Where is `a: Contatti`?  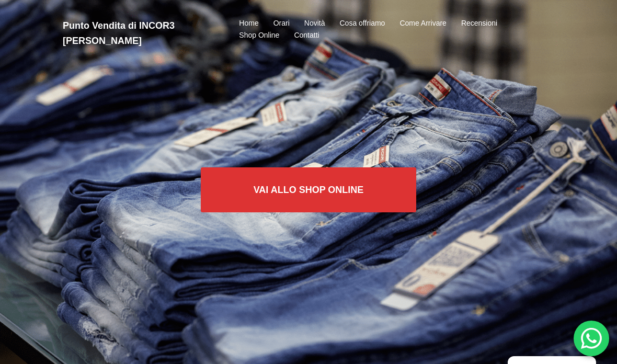
a: Contatti is located at coordinates (306, 35).